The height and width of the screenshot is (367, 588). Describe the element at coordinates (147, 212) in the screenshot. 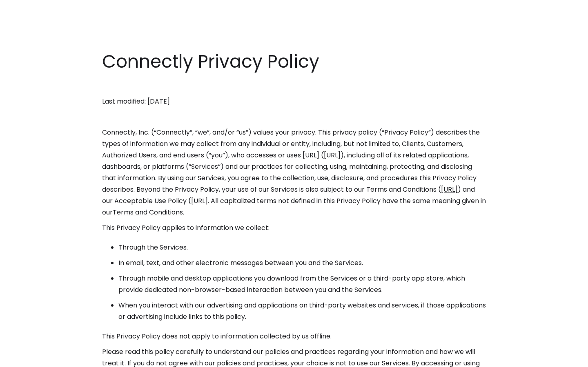

I see `a: Terms and Conditions` at that location.